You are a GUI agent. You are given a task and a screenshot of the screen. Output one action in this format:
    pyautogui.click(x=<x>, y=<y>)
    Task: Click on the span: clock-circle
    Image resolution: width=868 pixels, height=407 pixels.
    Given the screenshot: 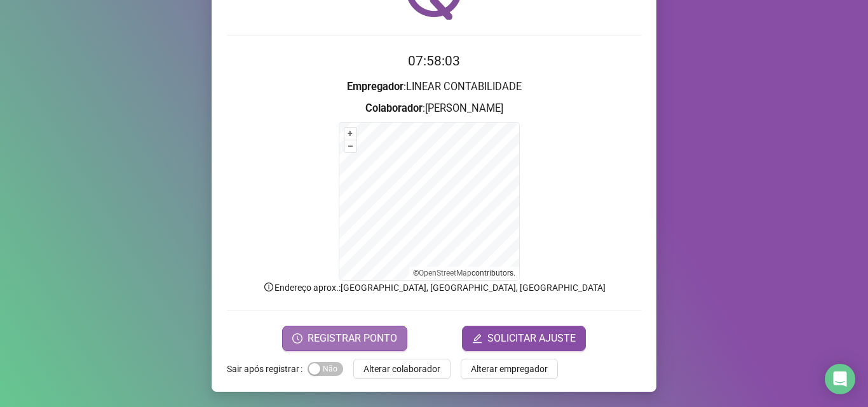 What is the action you would take?
    pyautogui.click(x=297, y=338)
    